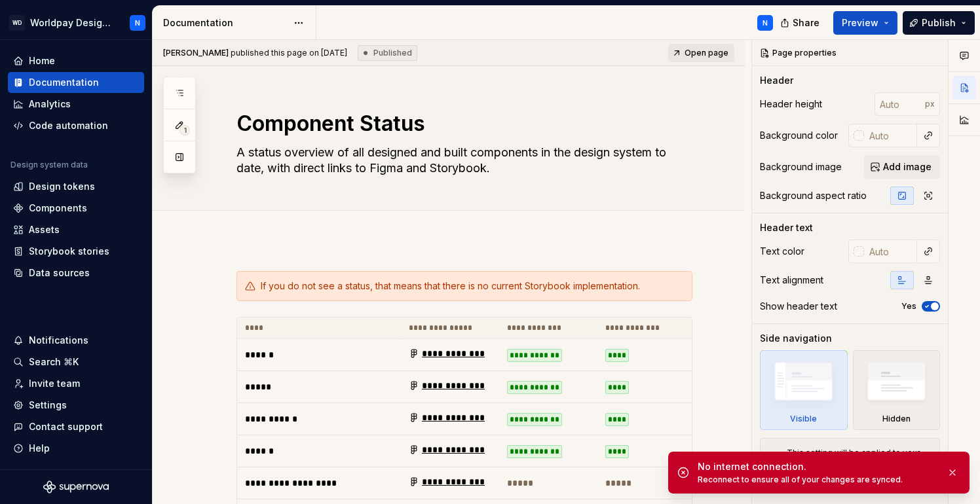 The width and height of the screenshot is (980, 504). I want to click on div: Code automation, so click(68, 126).